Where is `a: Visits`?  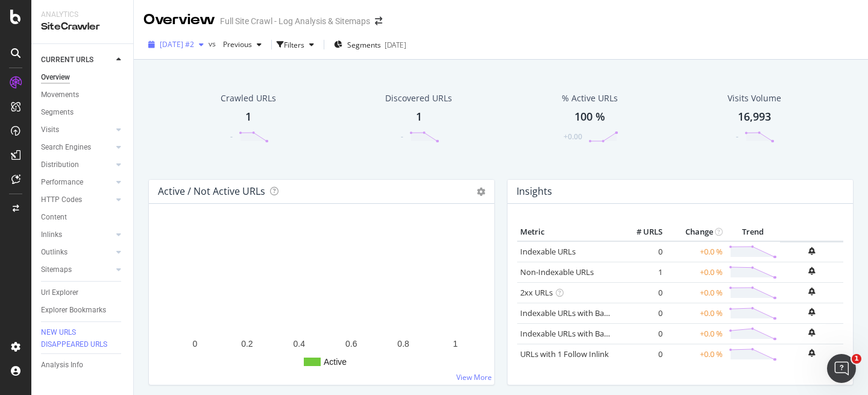
a: Visits is located at coordinates (77, 129).